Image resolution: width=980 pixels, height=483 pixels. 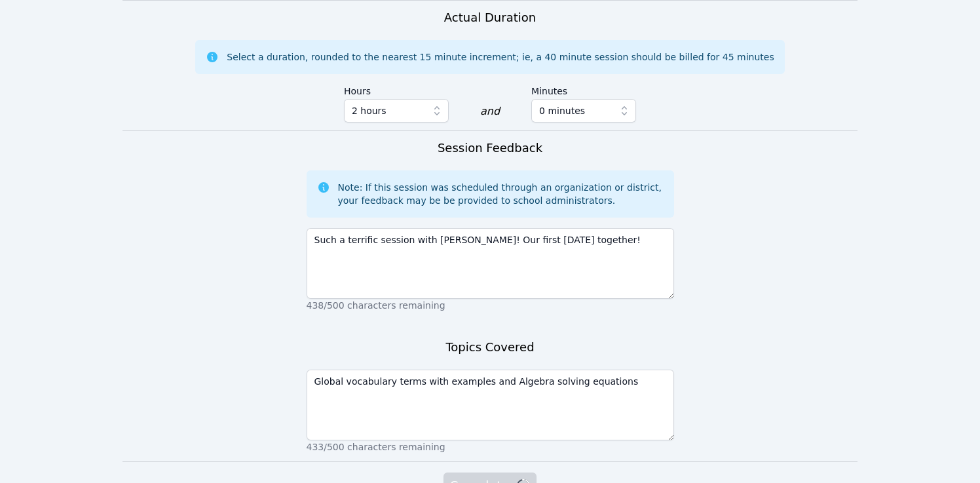 What do you see at coordinates (369, 110) in the screenshot?
I see `span: 2 hours` at bounding box center [369, 110].